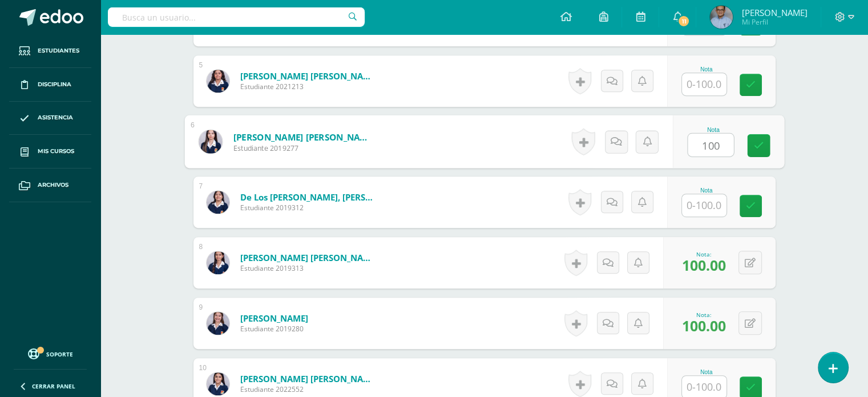 The width and height of the screenshot is (868, 397). I want to click on input: Busca un usuario..., so click(236, 17).